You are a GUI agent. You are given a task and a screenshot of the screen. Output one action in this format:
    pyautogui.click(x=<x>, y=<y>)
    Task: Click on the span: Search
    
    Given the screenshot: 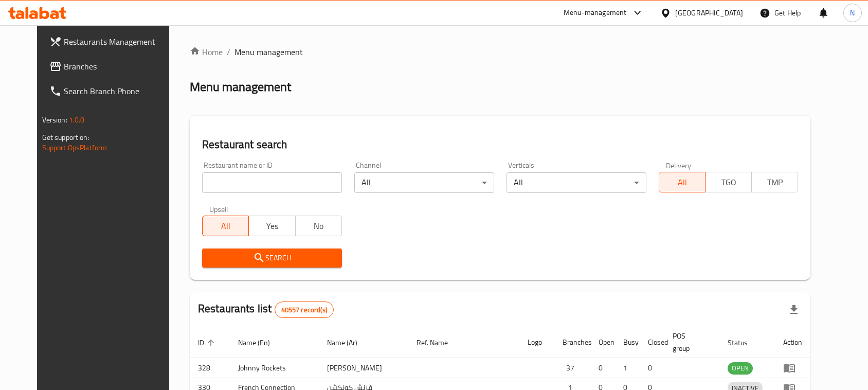 What is the action you would take?
    pyautogui.click(x=273, y=258)
    